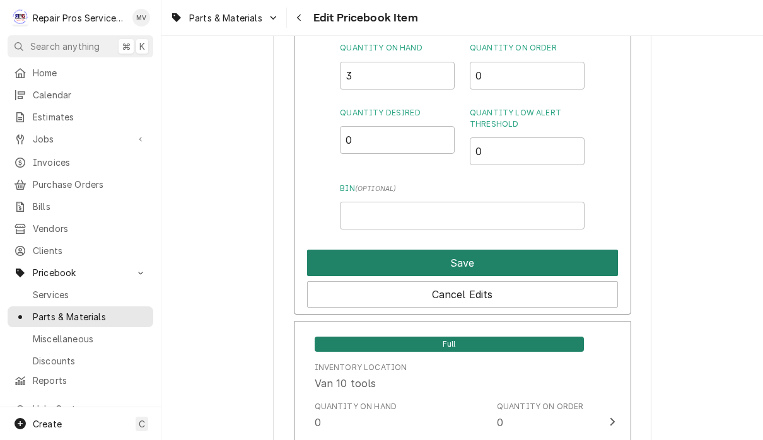 Image resolution: width=763 pixels, height=440 pixels. Describe the element at coordinates (90, 294) in the screenshot. I see `span: Services` at that location.